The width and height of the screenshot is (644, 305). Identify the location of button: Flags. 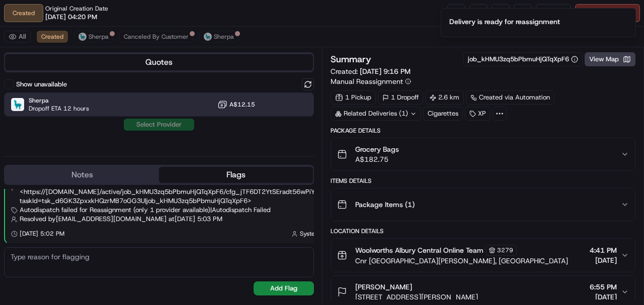
(236, 175).